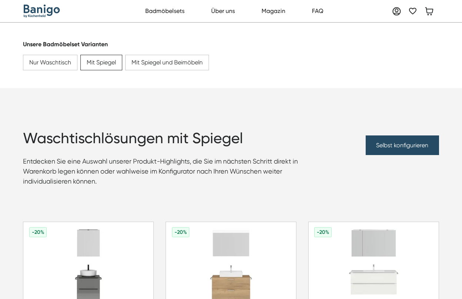 The width and height of the screenshot is (462, 299). Describe the element at coordinates (42, 11) in the screenshot. I see `a: home` at that location.